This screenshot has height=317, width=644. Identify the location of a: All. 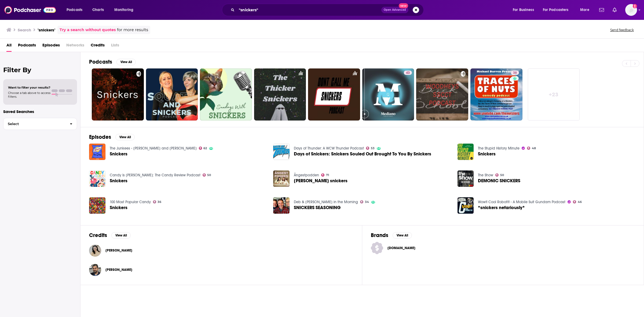
(9, 46).